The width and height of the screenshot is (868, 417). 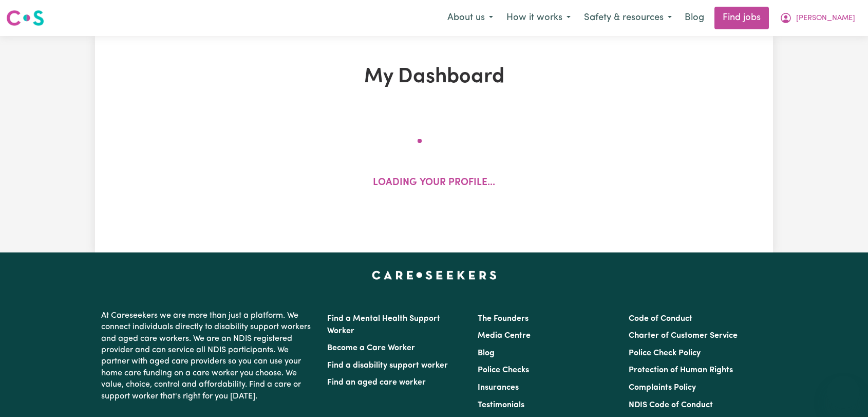 What do you see at coordinates (504, 336) in the screenshot?
I see `a: Media Centre` at bounding box center [504, 336].